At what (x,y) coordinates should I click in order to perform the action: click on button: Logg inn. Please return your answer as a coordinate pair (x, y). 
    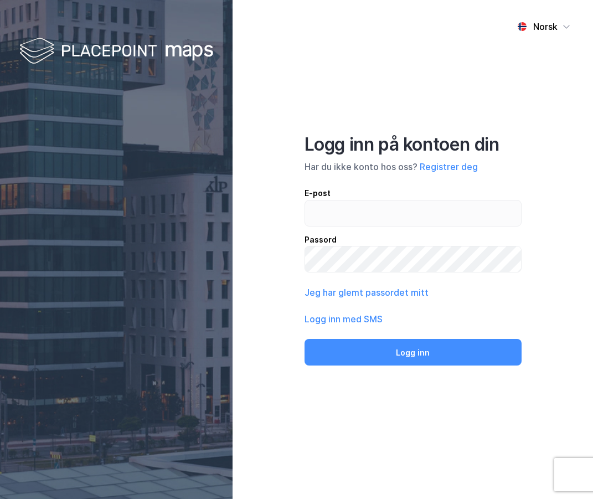
    Looking at the image, I should click on (413, 352).